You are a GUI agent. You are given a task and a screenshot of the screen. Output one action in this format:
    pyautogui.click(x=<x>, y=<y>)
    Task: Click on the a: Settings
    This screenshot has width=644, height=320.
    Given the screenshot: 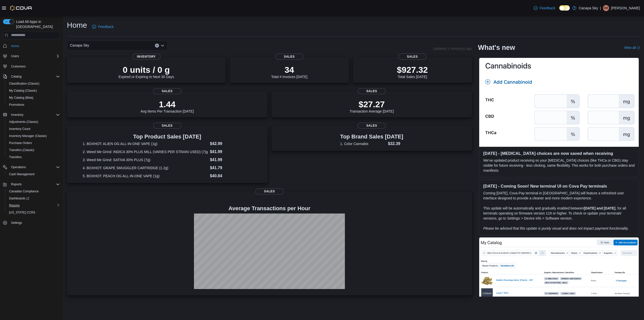 What is the action you would take?
    pyautogui.click(x=16, y=223)
    